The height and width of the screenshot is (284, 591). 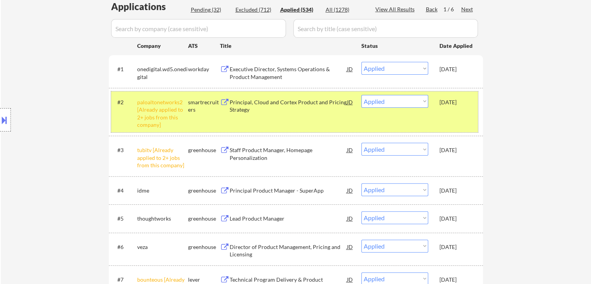 I want to click on input: Search by title (case sensitive), so click(x=385, y=28).